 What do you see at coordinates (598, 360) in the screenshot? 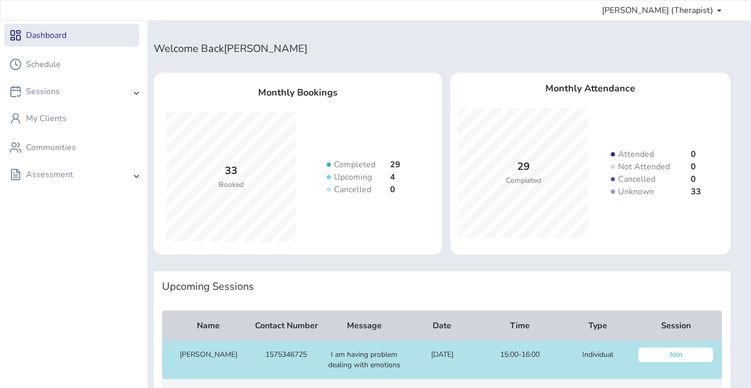
I see `td: Individual` at bounding box center [598, 360].